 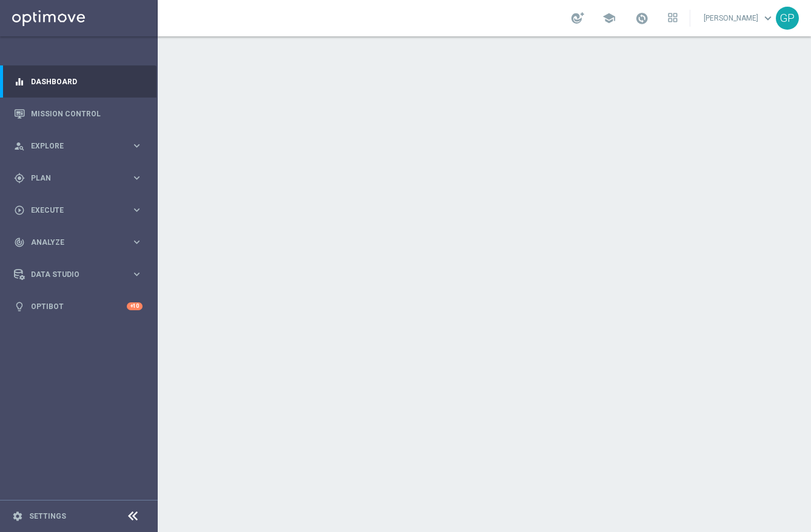 I want to click on div: Execute, so click(x=72, y=210).